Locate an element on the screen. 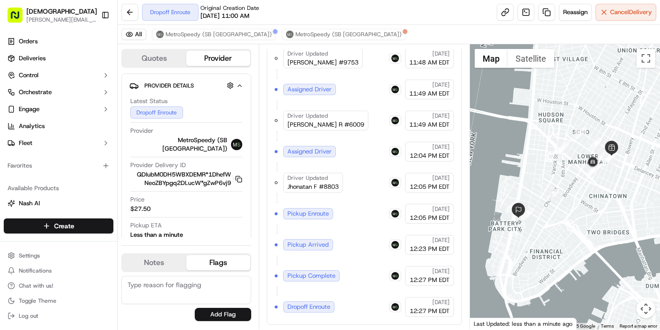  button: Engage is located at coordinates (58, 109).